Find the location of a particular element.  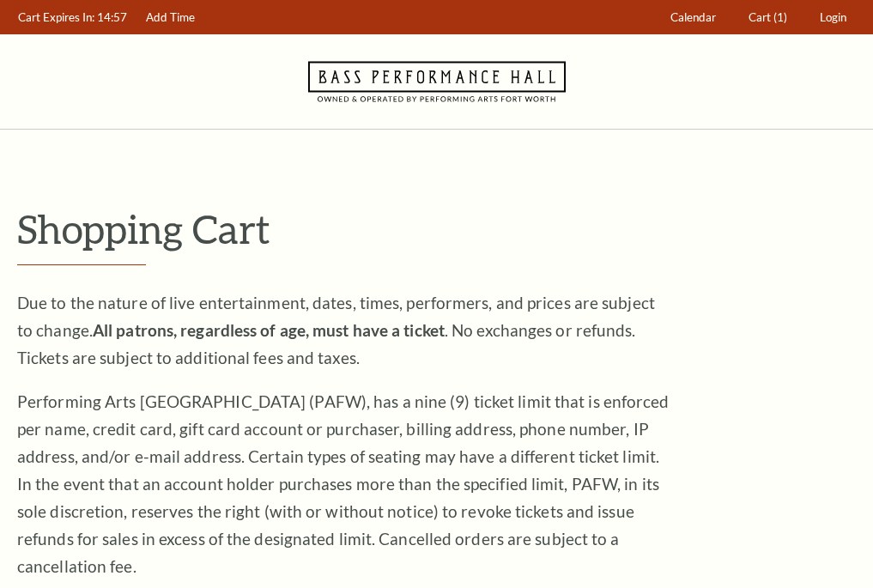

span: Cart Expires In: is located at coordinates (56, 17).